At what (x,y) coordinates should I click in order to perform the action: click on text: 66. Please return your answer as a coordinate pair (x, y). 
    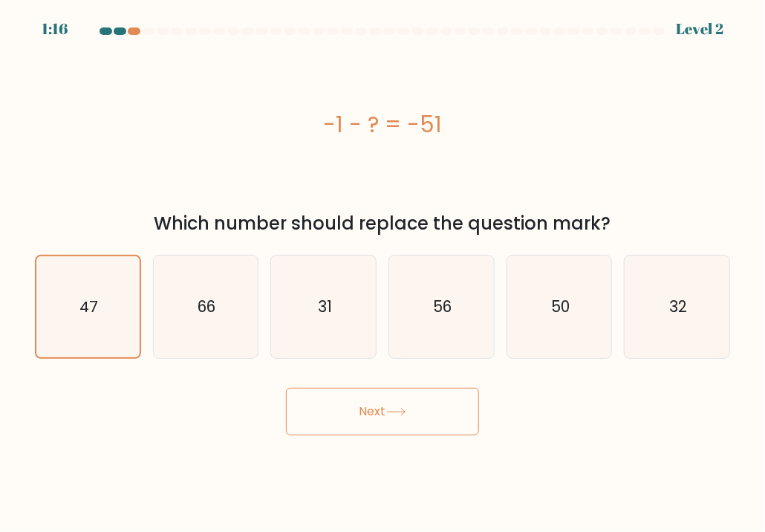
    Looking at the image, I should click on (207, 306).